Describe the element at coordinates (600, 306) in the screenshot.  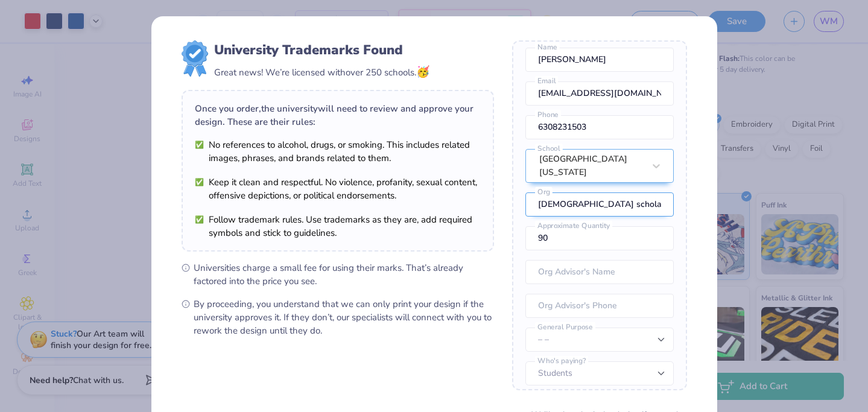
I see `input: Org Advisor's Phone` at that location.